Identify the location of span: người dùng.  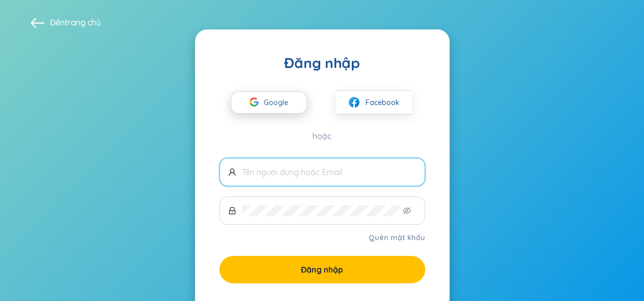
(232, 172).